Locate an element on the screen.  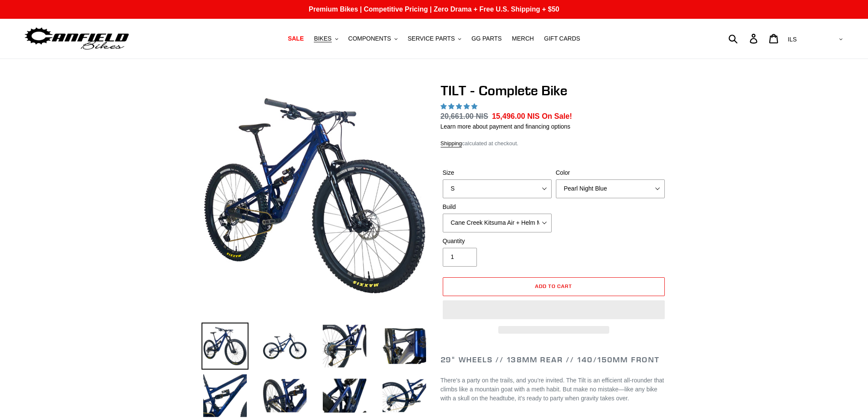
h1: TILT - Complete Bike is located at coordinates (554, 91).